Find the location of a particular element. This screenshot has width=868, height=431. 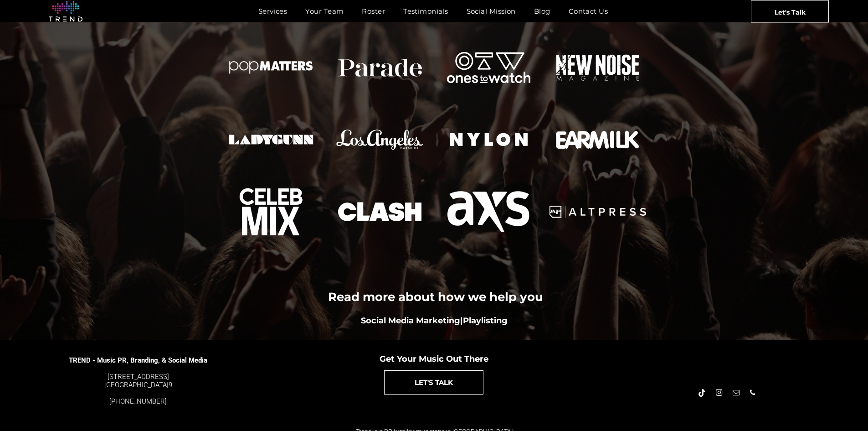

a: LET'S TALK is located at coordinates (434, 382).